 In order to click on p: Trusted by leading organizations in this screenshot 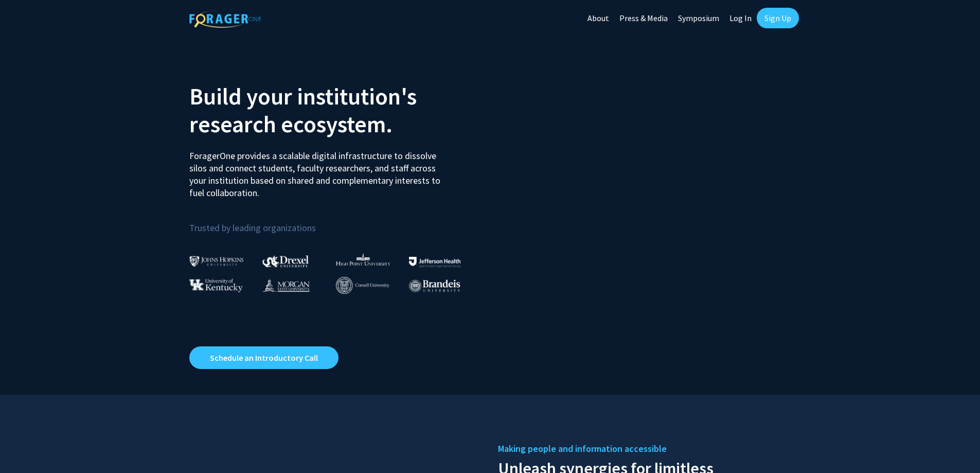, I will do `click(336, 221)`.